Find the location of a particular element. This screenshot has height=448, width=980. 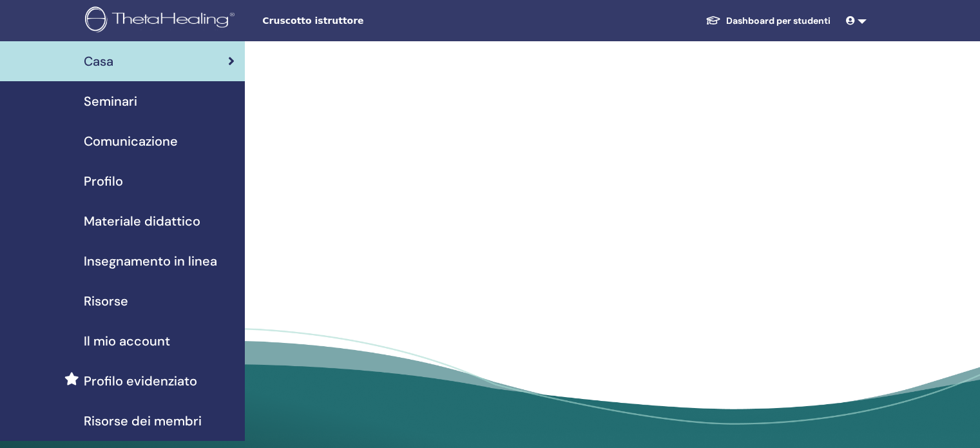

img: graduation-cap-white.svg is located at coordinates (713, 20).